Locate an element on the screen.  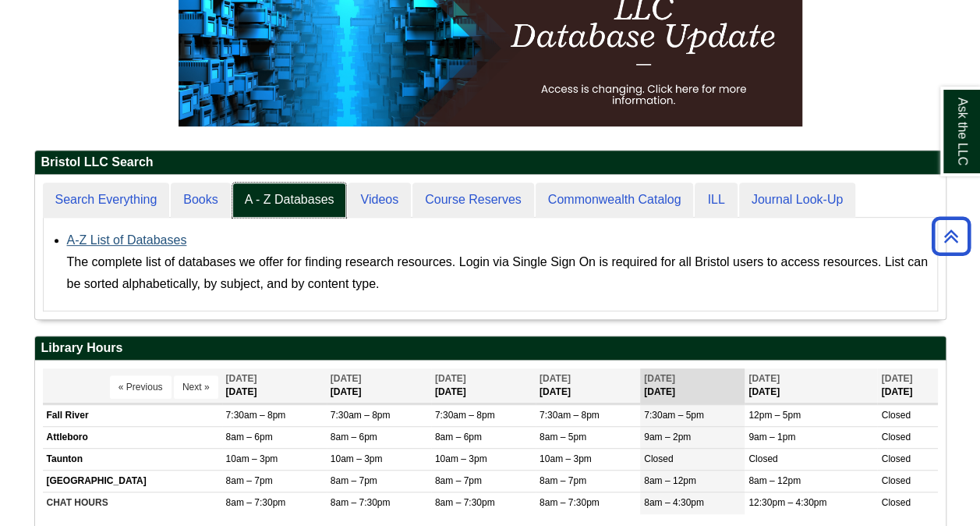
span: 7:30am – 5pm is located at coordinates (674, 414).